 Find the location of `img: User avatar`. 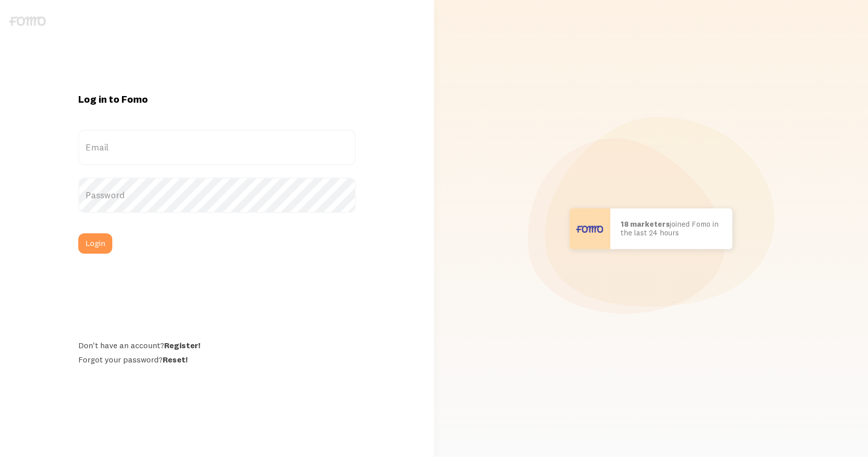

img: User avatar is located at coordinates (590, 229).